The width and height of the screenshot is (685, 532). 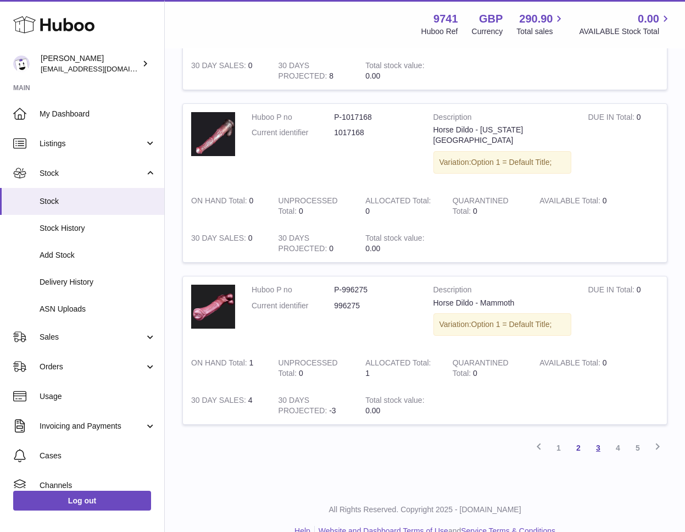 I want to click on a: 290.90 Total sales, so click(x=541, y=24).